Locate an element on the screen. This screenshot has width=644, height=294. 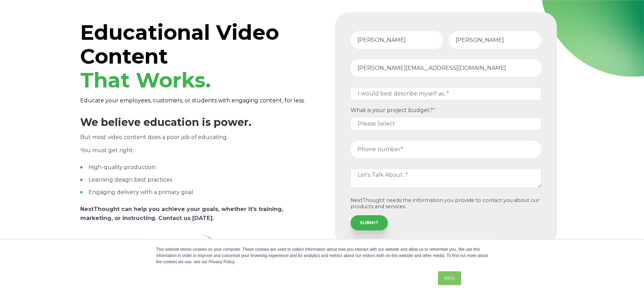
p: NextThought can help you achieve your goals, whether it's training, marketing, or instructing. Co... is located at coordinates (198, 214).